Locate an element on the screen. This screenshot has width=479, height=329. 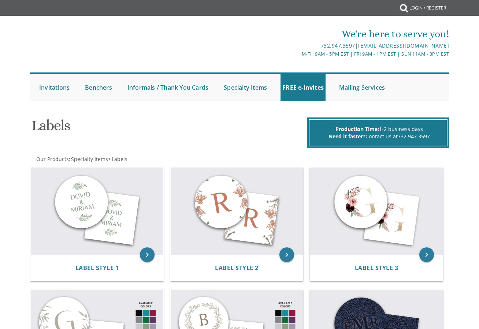
div: M-Th 9am - 5pm EST | Fri 9am - 1pm EST | Sun 11am - 3pm EST is located at coordinates (309, 54).